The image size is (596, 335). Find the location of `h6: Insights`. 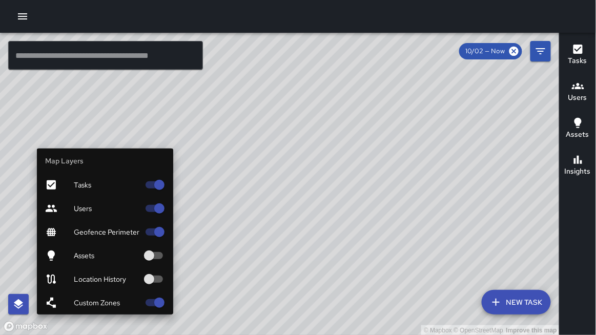

h6: Insights is located at coordinates (577, 172).